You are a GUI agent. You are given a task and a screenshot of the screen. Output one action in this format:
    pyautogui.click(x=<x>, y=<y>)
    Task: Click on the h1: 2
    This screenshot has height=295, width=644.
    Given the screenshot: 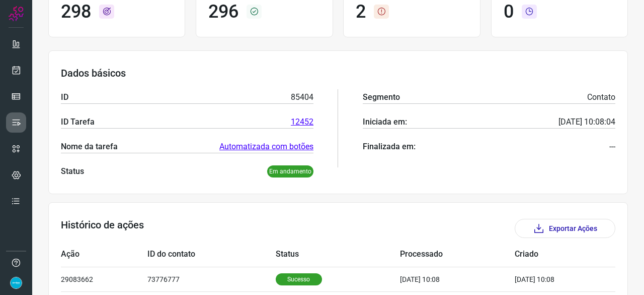 What is the action you would take?
    pyautogui.click(x=361, y=12)
    